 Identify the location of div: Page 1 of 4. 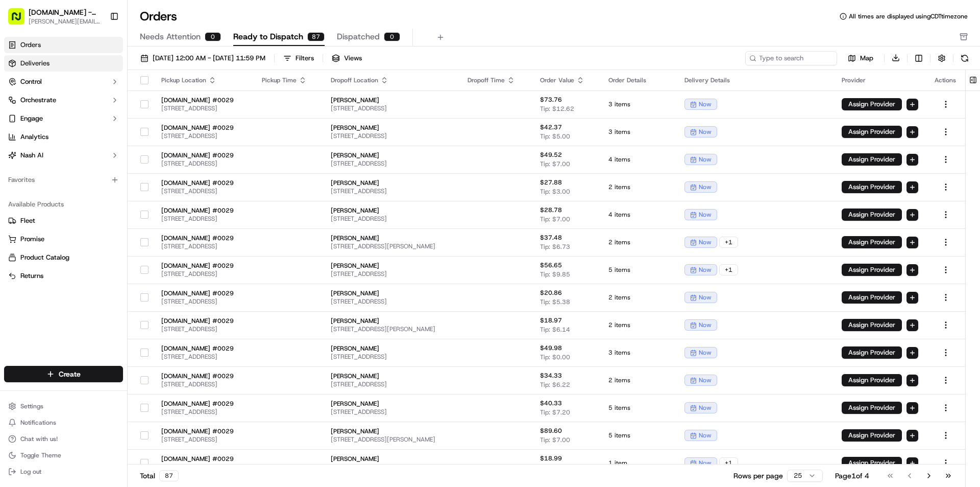
(852, 476).